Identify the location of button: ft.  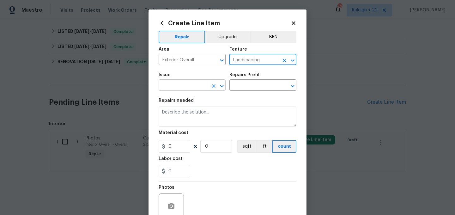
(264, 146).